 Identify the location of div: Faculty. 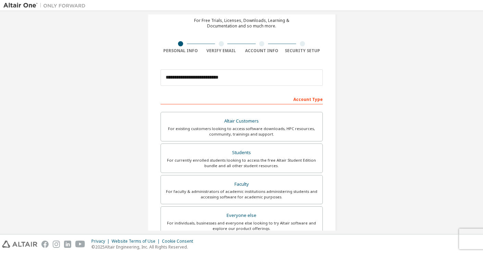
(242, 184).